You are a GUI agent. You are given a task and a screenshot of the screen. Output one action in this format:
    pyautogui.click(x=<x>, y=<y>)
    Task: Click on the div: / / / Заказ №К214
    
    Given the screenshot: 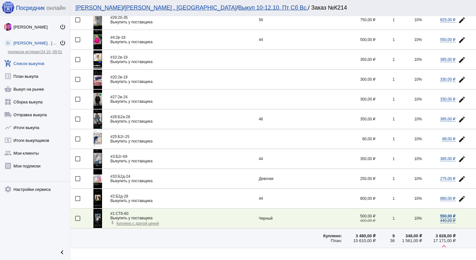 What is the action you would take?
    pyautogui.click(x=270, y=8)
    